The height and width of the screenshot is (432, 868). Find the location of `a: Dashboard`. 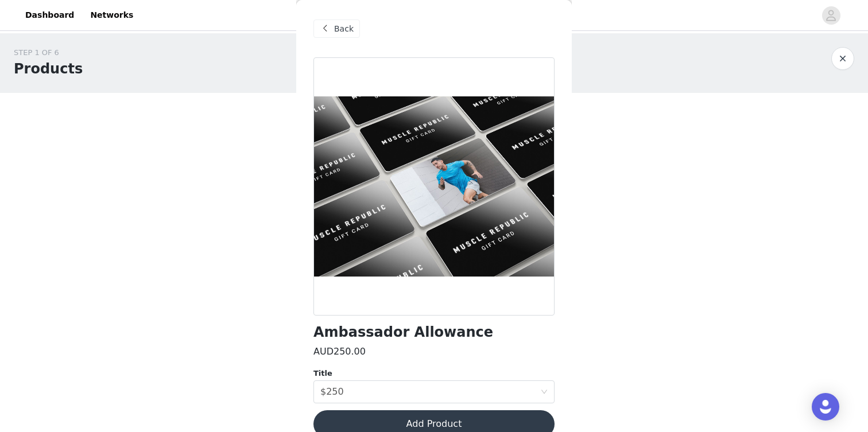

a: Dashboard is located at coordinates (49, 15).